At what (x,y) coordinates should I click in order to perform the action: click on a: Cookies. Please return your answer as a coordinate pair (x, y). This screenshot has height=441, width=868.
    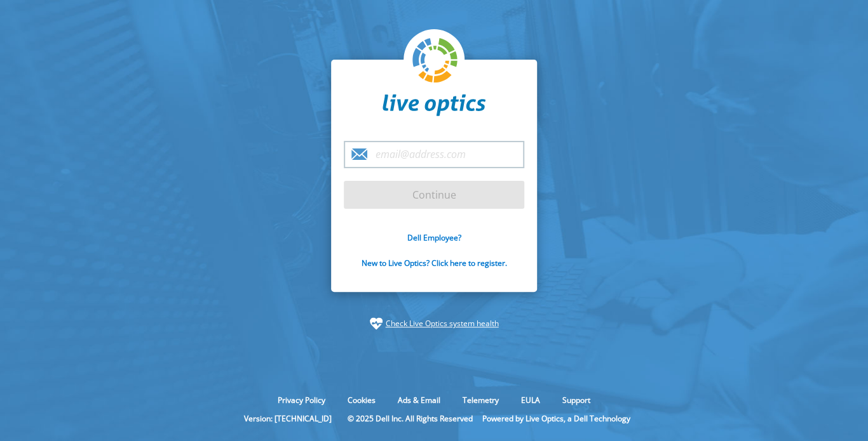
    Looking at the image, I should click on (362, 400).